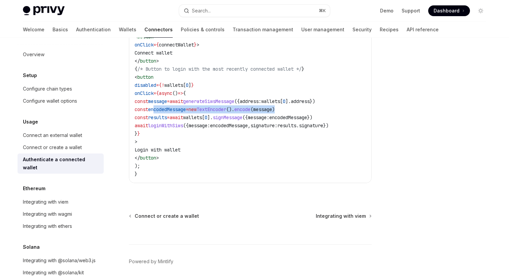 The height and width of the screenshot is (277, 509). What do you see at coordinates (251, 101) in the screenshot?
I see `span: address:` at bounding box center [251, 101].